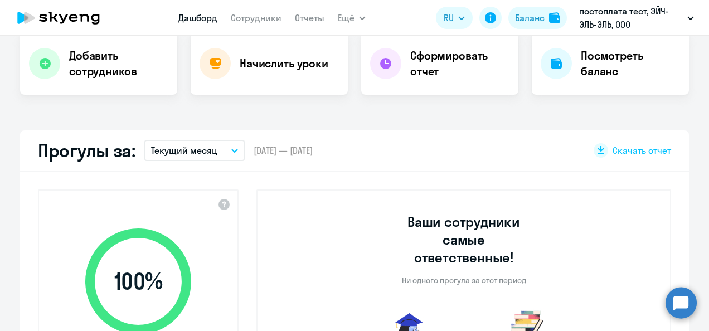  What do you see at coordinates (198, 18) in the screenshot?
I see `a: Дашборд` at bounding box center [198, 18].